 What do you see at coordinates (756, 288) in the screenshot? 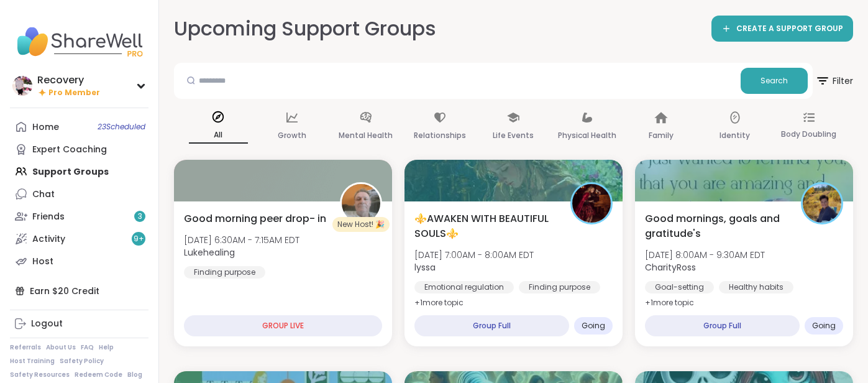
I see `div: Healthy habits` at bounding box center [756, 288].